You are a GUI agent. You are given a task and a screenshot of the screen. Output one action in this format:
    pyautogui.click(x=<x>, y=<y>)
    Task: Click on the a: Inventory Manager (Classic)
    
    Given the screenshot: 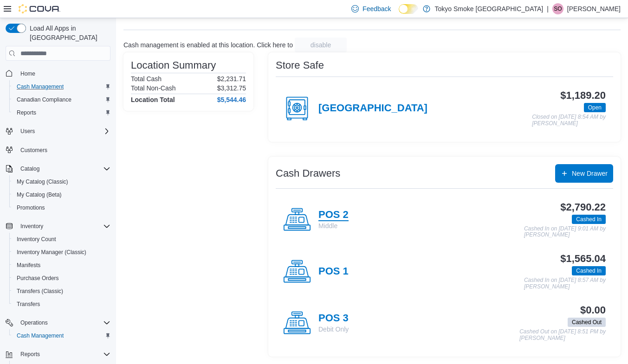 What is the action you would take?
    pyautogui.click(x=51, y=252)
    